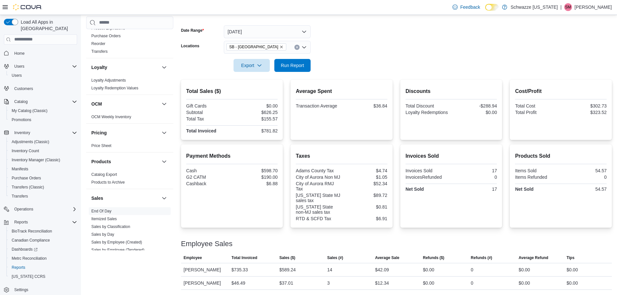 The width and height of the screenshot is (617, 295). Describe the element at coordinates (20, 196) in the screenshot. I see `a: Transfers` at that location.